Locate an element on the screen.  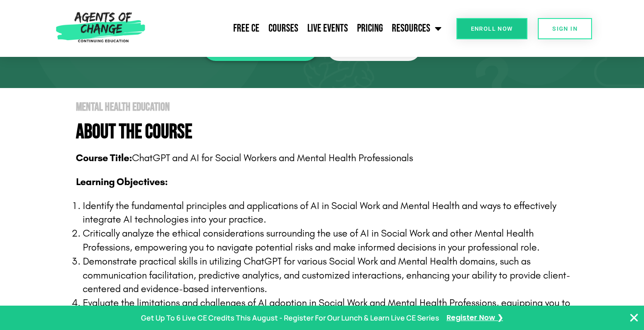
p: Get Up To 6 Live CE Credits This August - Register For Our Lunch & Learn Live CE Series is located at coordinates (290, 318).